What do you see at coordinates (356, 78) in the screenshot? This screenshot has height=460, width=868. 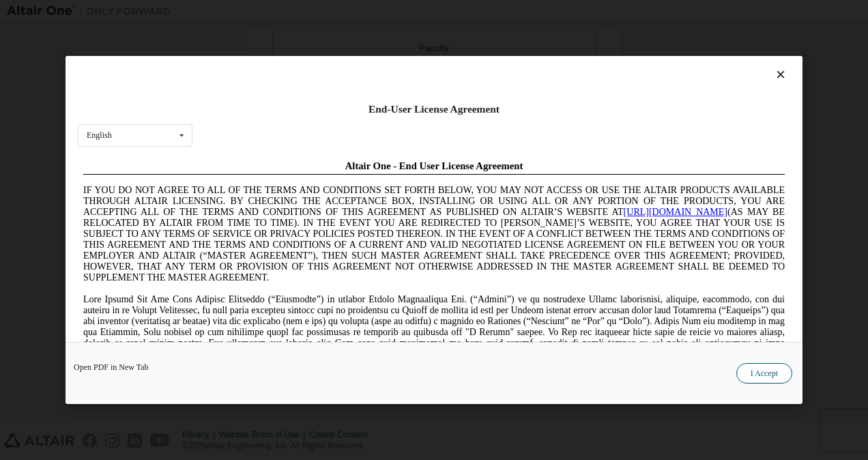 I see `span: IF YOU DO NOT AGREE TO ALL OF THE TERMS AND CONDITIONS SET FORTH BELOW, YOU MAY NOT ACCESS OR USE...` at bounding box center [356, 78].